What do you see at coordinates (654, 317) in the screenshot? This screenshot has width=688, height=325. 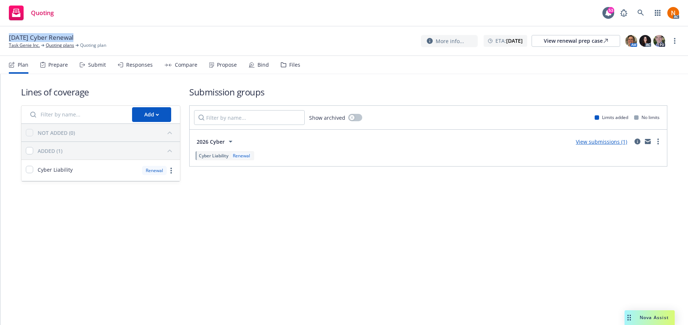 I see `span: Nova Assist` at bounding box center [654, 317].